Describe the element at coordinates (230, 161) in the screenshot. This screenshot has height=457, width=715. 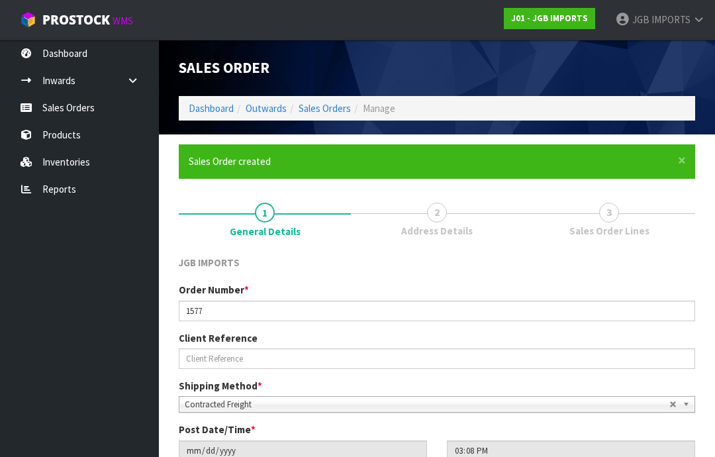
I see `span: Sales Order created` at that location.